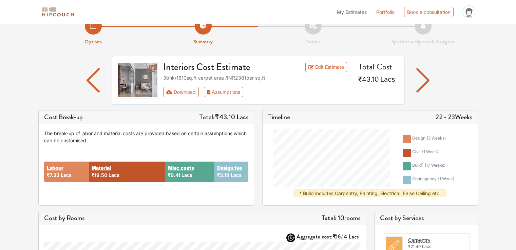  Describe the element at coordinates (229, 168) in the screenshot. I see `button: Design fee` at that location.